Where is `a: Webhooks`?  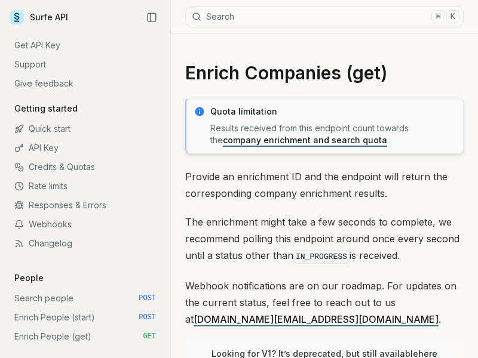 a: Webhooks is located at coordinates (85, 224).